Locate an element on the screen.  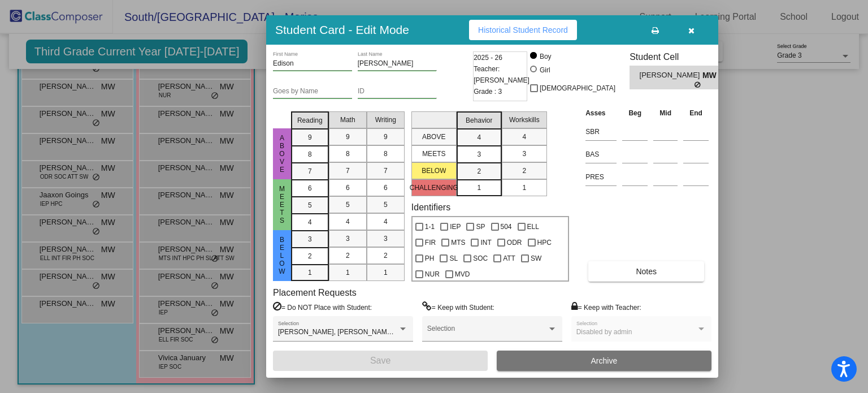
div: Boy is located at coordinates (546, 56).